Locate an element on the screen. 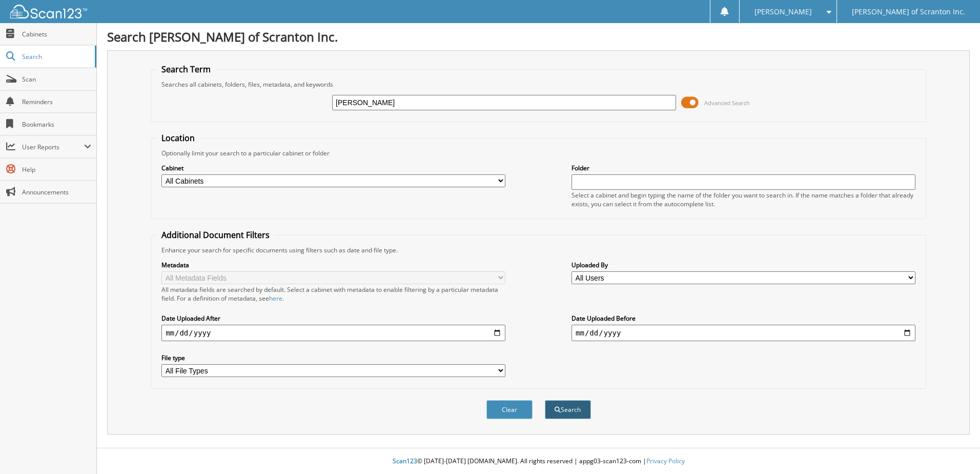 This screenshot has width=980, height=474. label: Uploaded By is located at coordinates (744, 264).